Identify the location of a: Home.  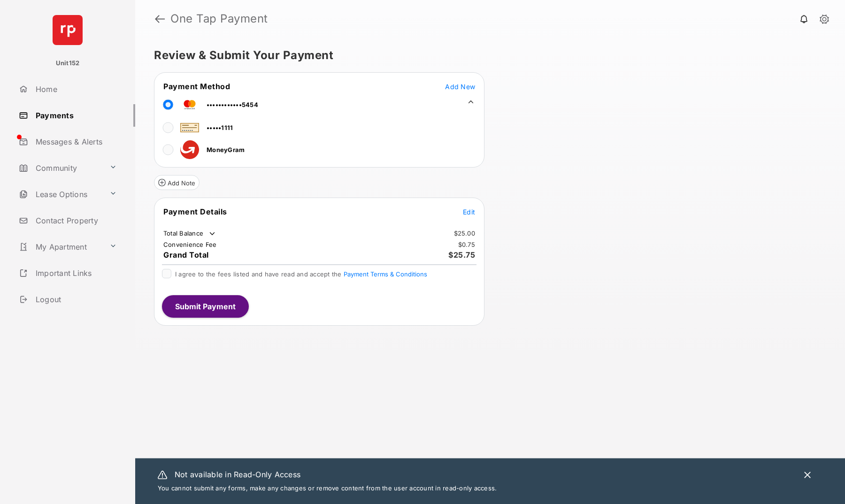
(76, 89).